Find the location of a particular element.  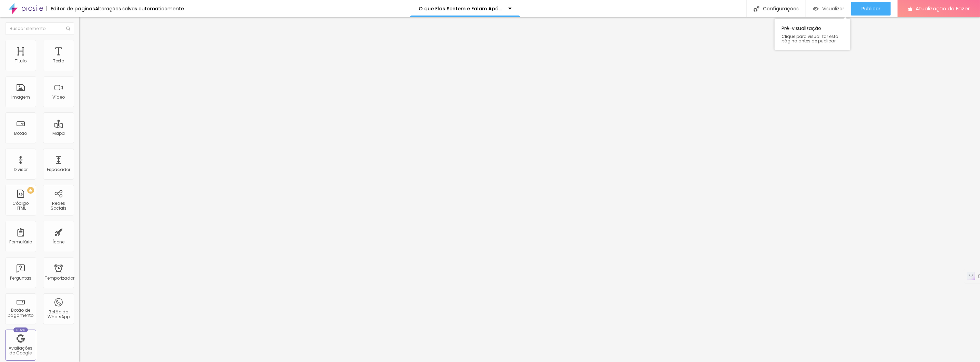

font: Novo is located at coordinates (21, 330).